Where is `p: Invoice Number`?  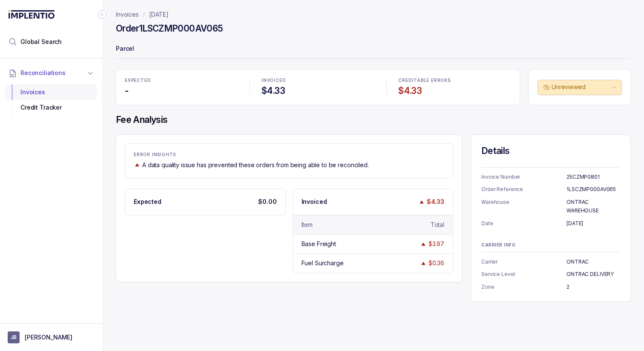 p: Invoice Number is located at coordinates (524, 177).